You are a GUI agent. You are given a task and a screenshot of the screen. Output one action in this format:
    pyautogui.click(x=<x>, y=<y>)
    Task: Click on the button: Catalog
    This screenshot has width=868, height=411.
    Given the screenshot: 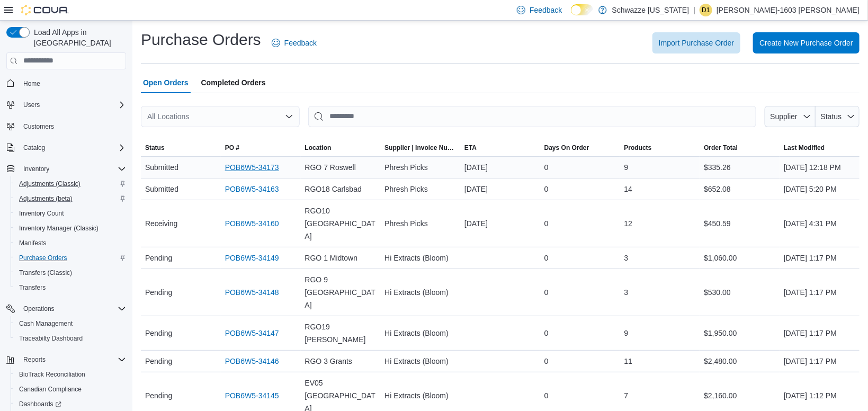 What is the action you would take?
    pyautogui.click(x=34, y=148)
    